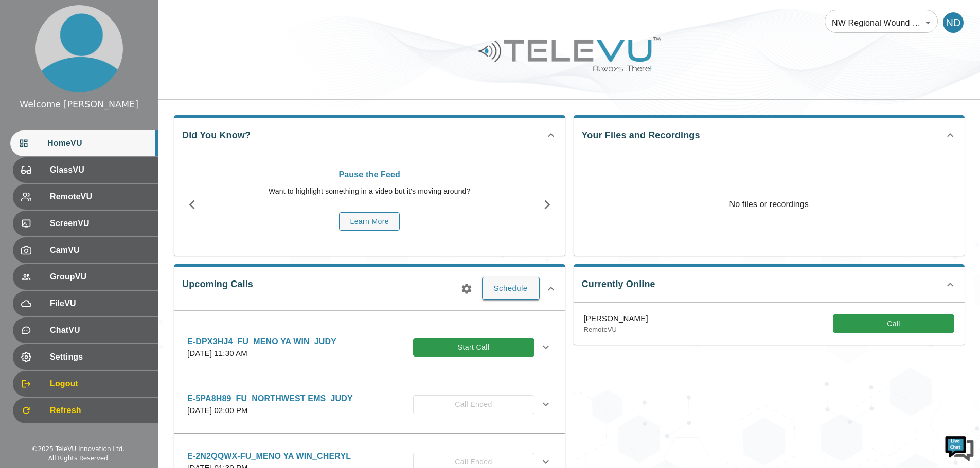  I want to click on div: Chat with us now, so click(113, 60).